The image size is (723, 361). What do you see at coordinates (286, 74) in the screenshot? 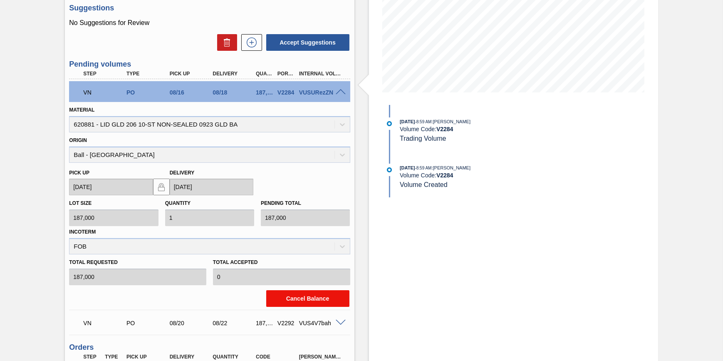
I see `div: Portal Volume` at bounding box center [286, 74].